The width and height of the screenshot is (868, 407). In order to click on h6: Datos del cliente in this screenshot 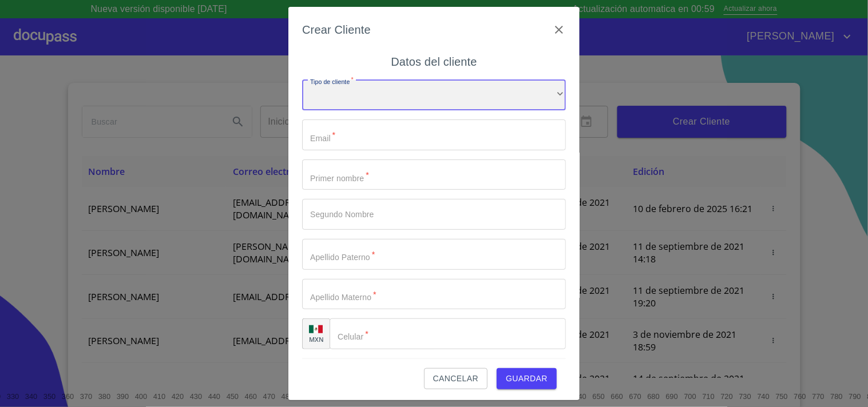, I will do `click(434, 62)`.